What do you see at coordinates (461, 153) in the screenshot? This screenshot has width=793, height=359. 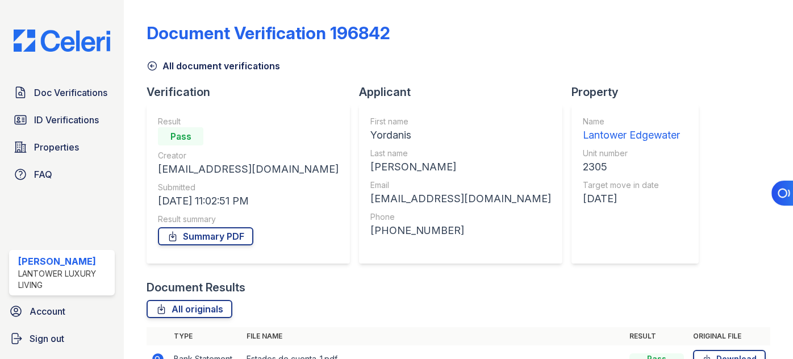 I see `div: Last name` at bounding box center [461, 153].